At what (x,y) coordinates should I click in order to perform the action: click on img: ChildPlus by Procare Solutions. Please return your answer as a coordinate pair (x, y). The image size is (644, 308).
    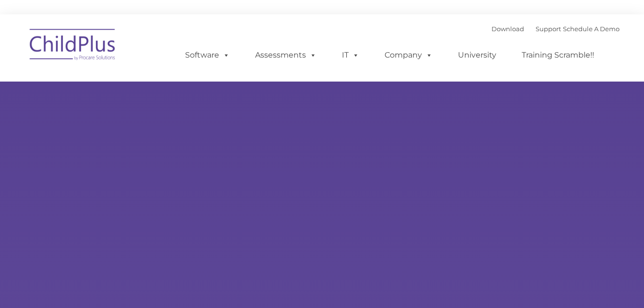
    Looking at the image, I should click on (73, 46).